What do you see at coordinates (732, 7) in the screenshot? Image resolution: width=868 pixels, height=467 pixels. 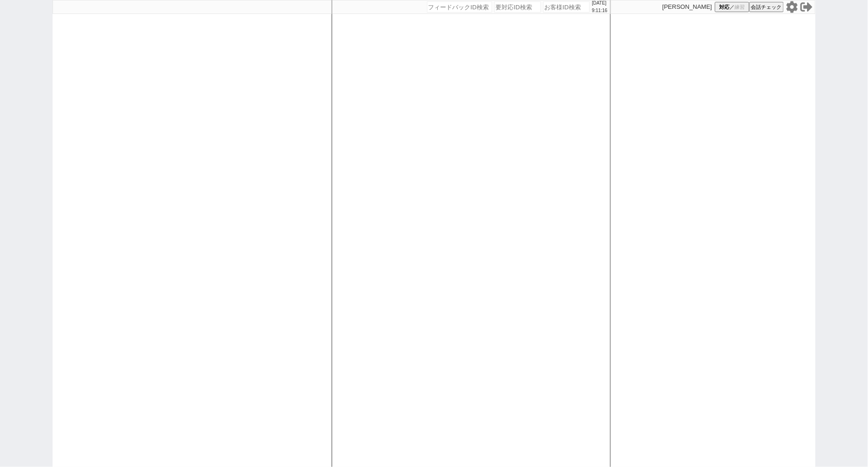 I see `button: 対応／練習` at bounding box center [732, 7].